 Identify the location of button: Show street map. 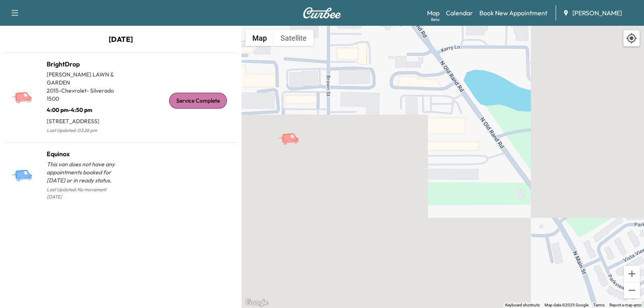
(260, 38).